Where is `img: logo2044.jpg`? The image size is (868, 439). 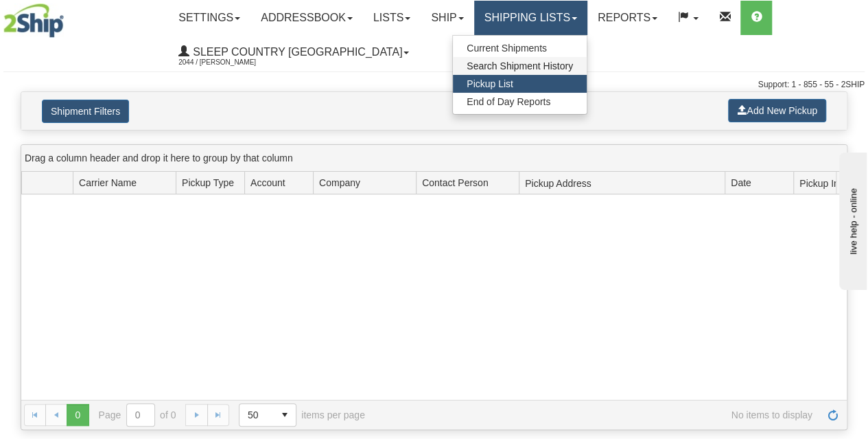
img: logo2044.jpg is located at coordinates (34, 21).